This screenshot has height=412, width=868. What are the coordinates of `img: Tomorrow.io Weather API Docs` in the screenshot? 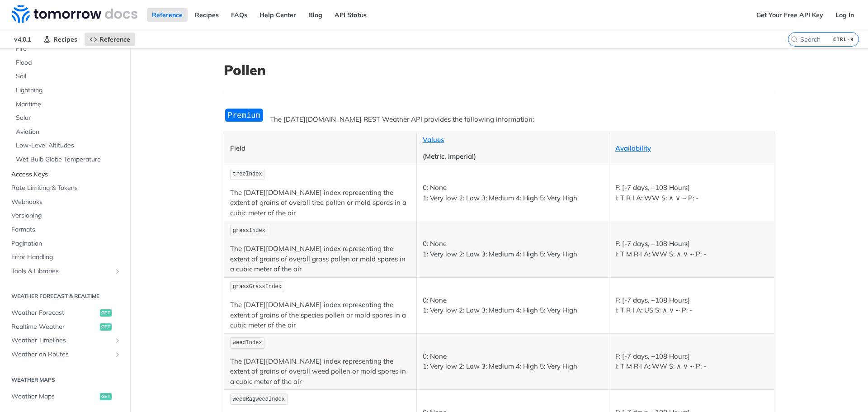 It's located at (74, 14).